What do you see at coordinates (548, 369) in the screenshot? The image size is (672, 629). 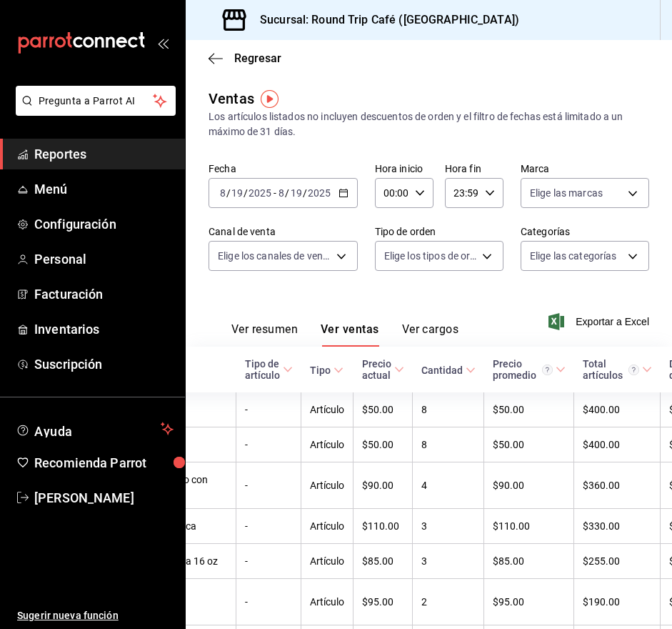 I see `svg: Precio promedio = Total artículos / cantidad` at bounding box center [548, 369].